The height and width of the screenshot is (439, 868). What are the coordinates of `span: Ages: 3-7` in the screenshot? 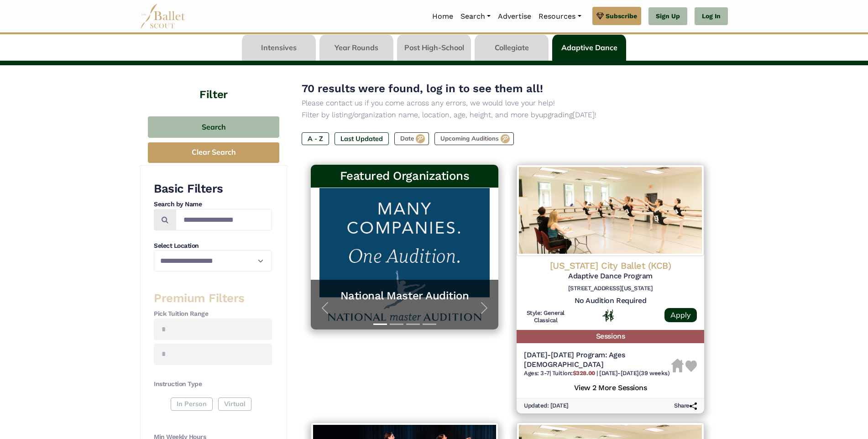 It's located at (537, 373).